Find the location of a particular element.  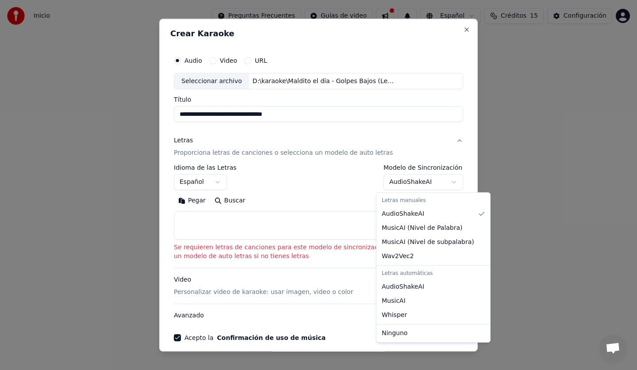

div: Letras manuales is located at coordinates (433, 201).